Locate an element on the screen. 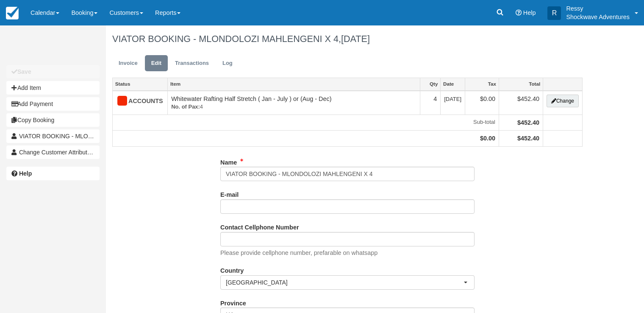 Image resolution: width=644 pixels, height=313 pixels. i: Help is located at coordinates (518, 13).